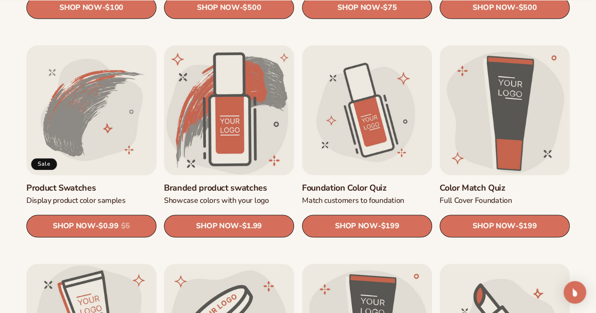 The height and width of the screenshot is (313, 596). What do you see at coordinates (125, 226) in the screenshot?
I see `s: $5` at bounding box center [125, 226].